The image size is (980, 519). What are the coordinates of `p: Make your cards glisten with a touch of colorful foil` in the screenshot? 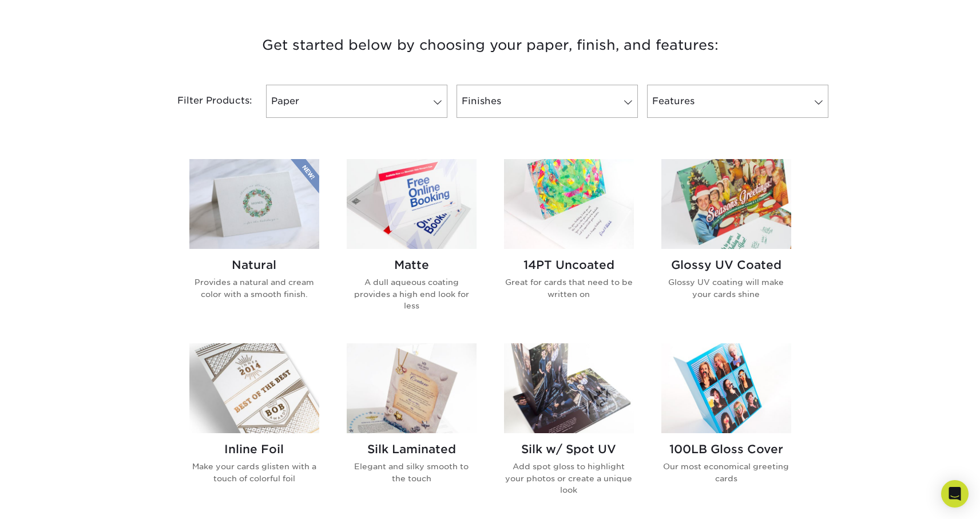 It's located at (254, 473).